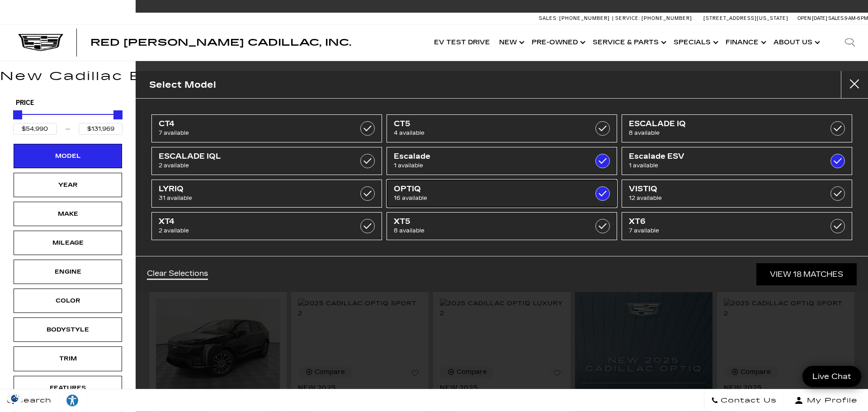 This screenshot has width=868, height=412. Describe the element at coordinates (462, 43) in the screenshot. I see `a: EV Test Drive` at that location.